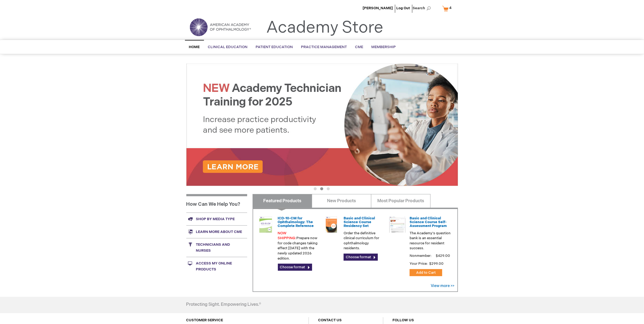 This screenshot has width=644, height=324. What do you see at coordinates (426, 273) in the screenshot?
I see `span: Add to Cart` at bounding box center [426, 273].